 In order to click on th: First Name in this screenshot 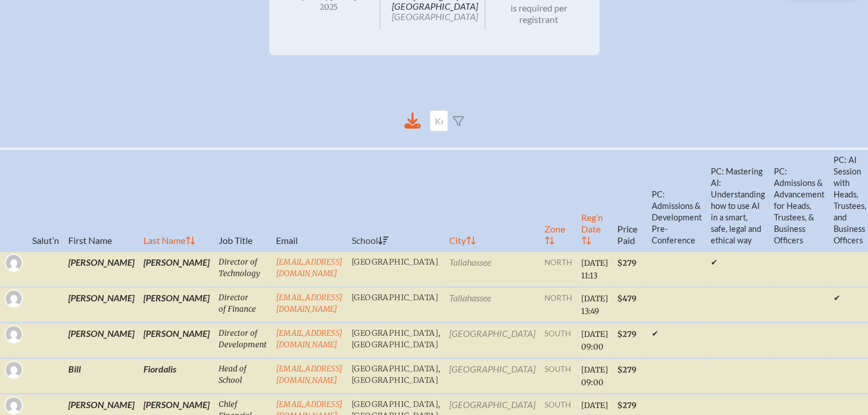, I will do `click(101, 199)`.